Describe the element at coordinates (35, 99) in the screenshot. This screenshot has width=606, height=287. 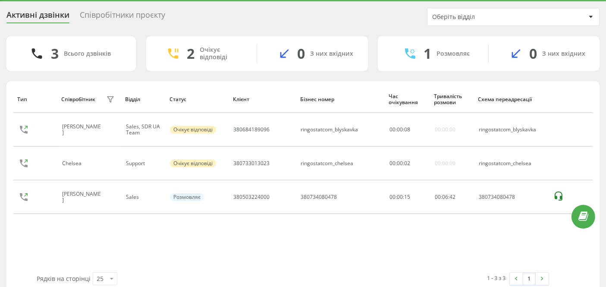
I see `div: Тип` at that location.